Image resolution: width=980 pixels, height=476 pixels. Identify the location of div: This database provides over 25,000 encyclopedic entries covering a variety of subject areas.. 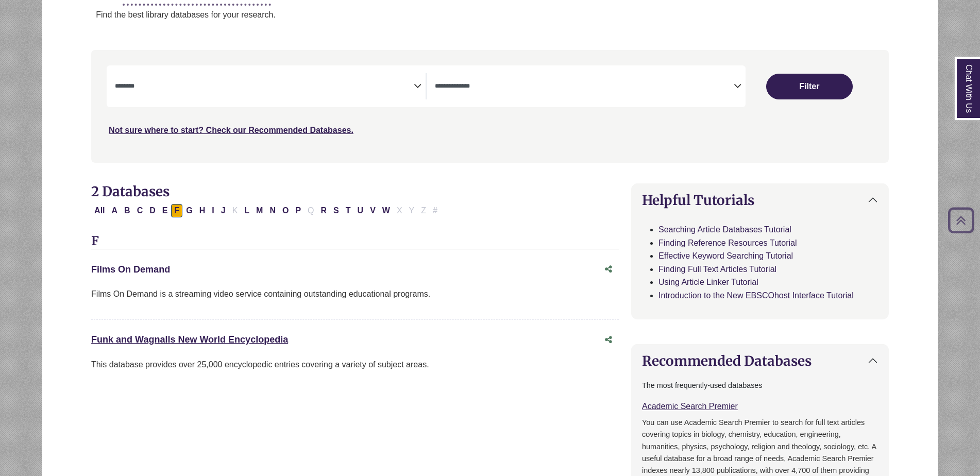
(355, 365).